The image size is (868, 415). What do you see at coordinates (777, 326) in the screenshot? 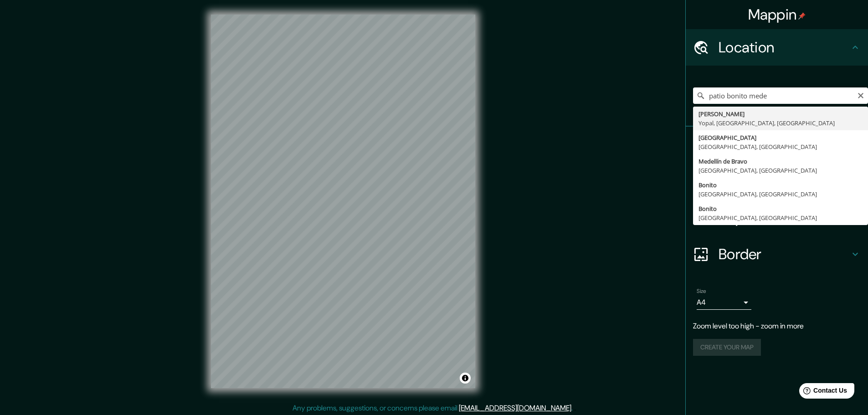
I see `p: Zoom level too high - zoom in more` at bounding box center [777, 326].